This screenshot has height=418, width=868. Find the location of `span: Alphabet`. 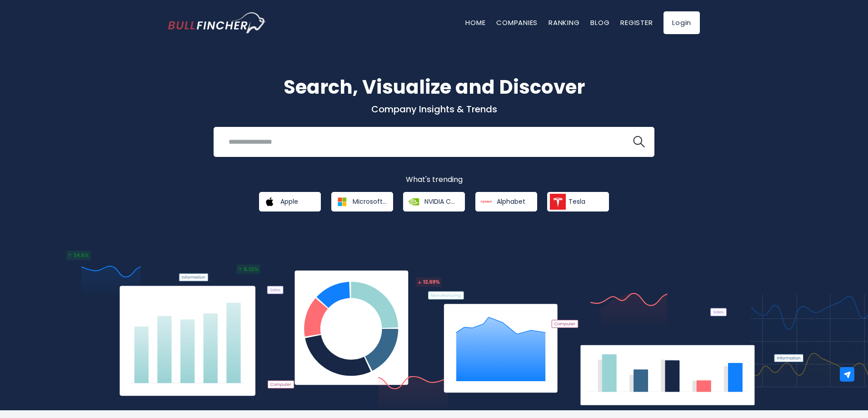

span: Alphabet is located at coordinates (511, 201).